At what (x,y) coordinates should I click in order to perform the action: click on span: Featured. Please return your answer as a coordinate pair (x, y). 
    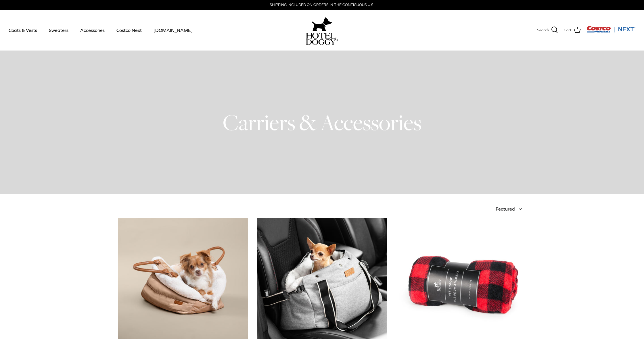
    Looking at the image, I should click on (505, 209).